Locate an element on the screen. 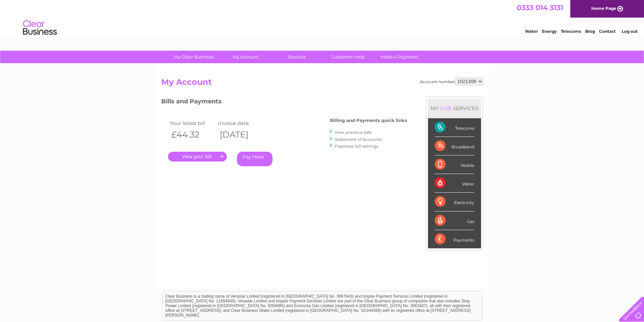 The width and height of the screenshot is (644, 322). div: Broadband is located at coordinates (454, 146).